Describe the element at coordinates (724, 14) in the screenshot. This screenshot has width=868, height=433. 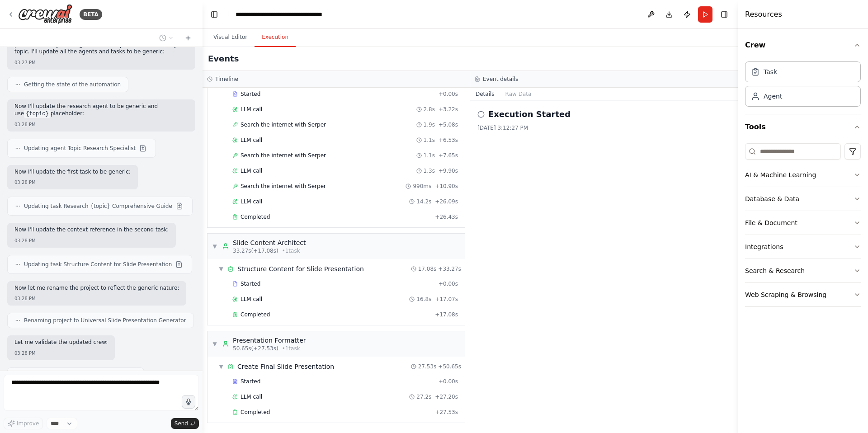
I see `button: Hide right sidebar` at that location.